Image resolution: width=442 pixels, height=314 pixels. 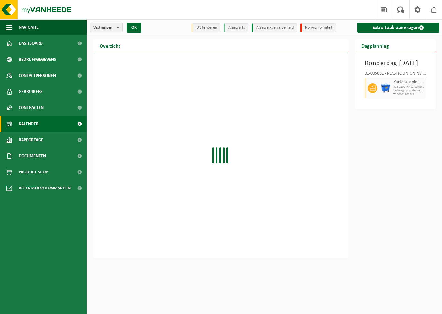 What do you see at coordinates (386, 88) in the screenshot?
I see `img: WB-1100-HPE-BE-01` at bounding box center [386, 88].